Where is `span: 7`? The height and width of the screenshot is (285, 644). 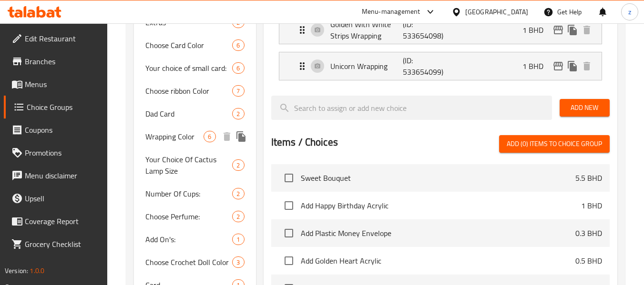
span: 7 is located at coordinates (238, 91).